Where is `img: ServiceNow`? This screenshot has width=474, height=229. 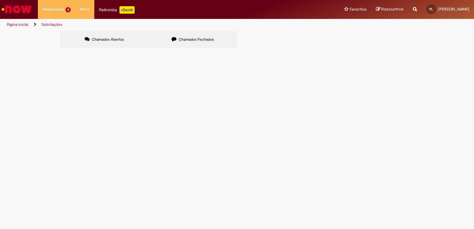 img: ServiceNow is located at coordinates (16, 9).